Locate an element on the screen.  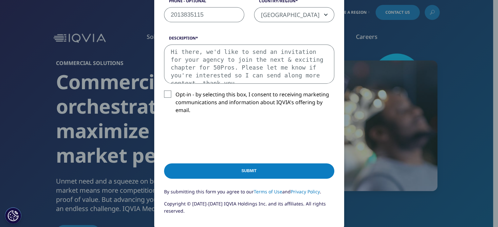
label: Opt-in - by selecting this box, I consent to receiving marketing communications and information a... is located at coordinates (249, 104).